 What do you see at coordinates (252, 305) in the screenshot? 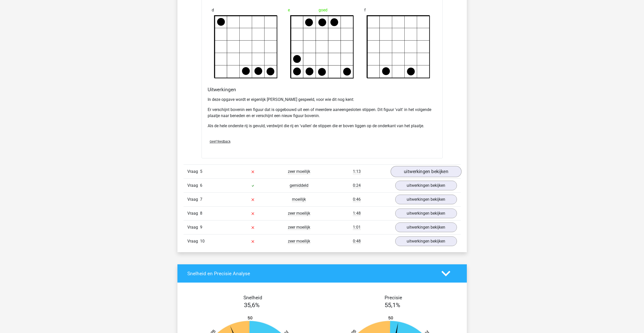
I see `span: 35,6%` at bounding box center [252, 305].